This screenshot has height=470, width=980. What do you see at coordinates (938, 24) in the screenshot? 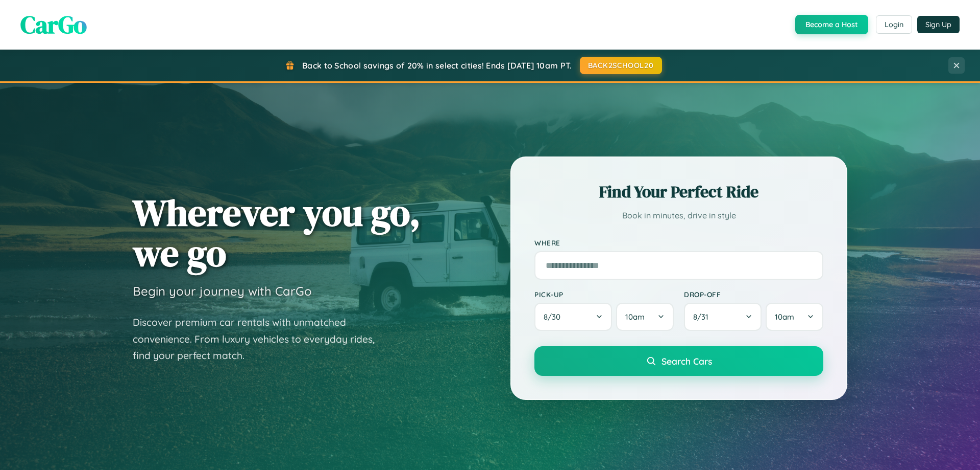
I see `button: Sign Up` at bounding box center [938, 24].